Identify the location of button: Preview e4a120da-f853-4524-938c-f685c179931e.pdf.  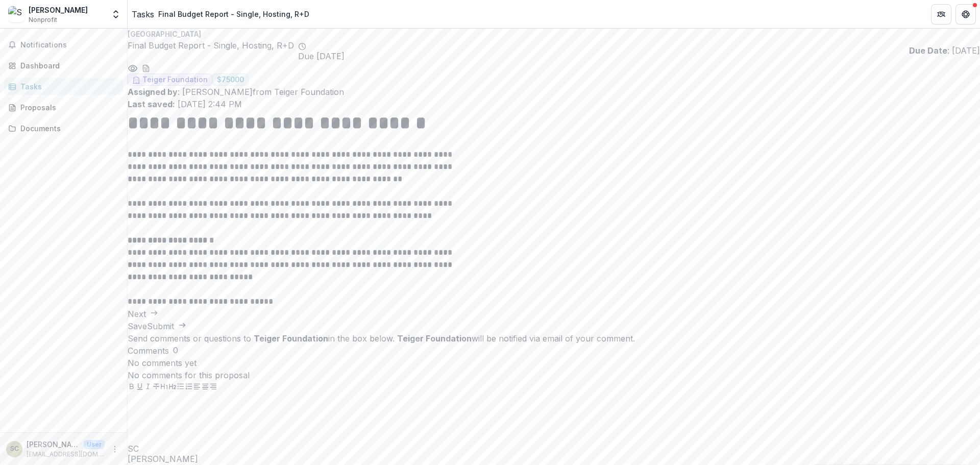
(133, 67).